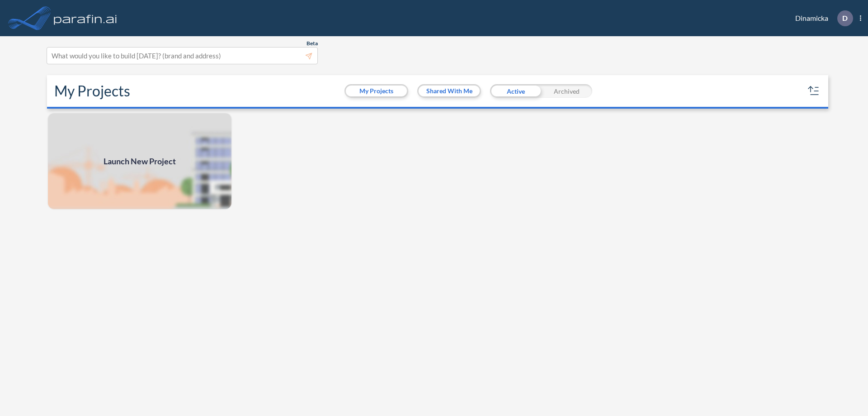 The height and width of the screenshot is (416, 868). I want to click on p: D, so click(845, 18).